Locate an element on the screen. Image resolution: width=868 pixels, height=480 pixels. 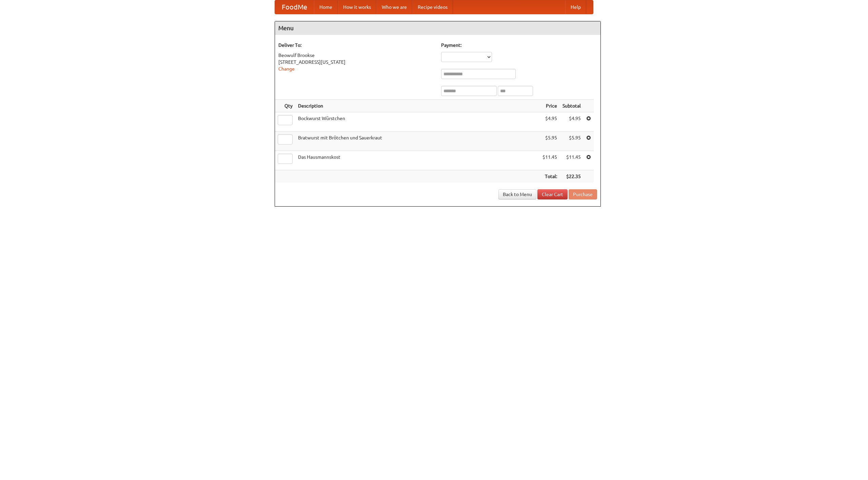
a: Change is located at coordinates (287, 69).